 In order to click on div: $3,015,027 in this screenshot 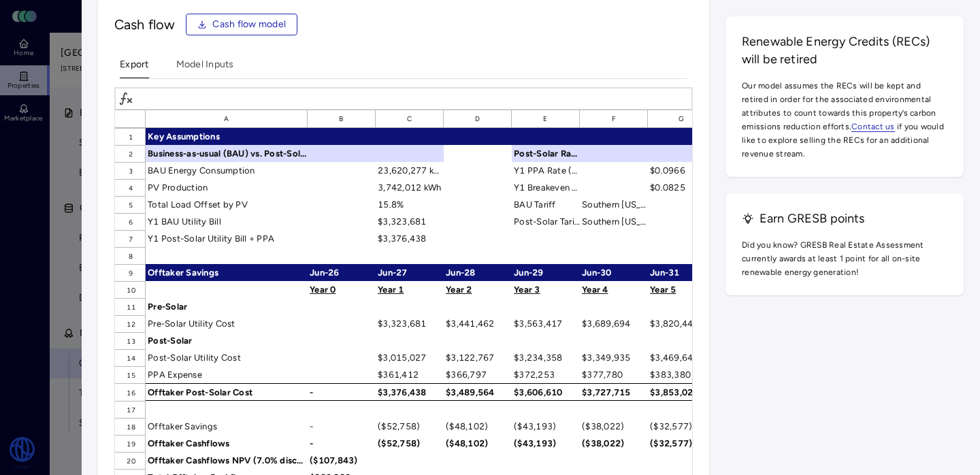, I will do `click(410, 357)`.